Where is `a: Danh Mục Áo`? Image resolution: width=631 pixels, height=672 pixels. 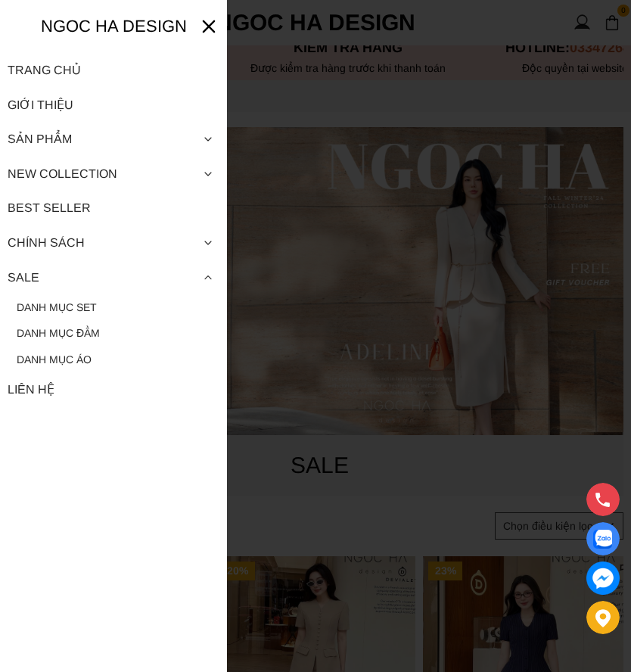 a: Danh Mục Áo is located at coordinates (114, 360).